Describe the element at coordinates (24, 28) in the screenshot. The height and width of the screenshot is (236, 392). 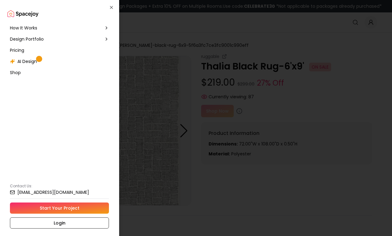
I see `span: How It Works` at that location.